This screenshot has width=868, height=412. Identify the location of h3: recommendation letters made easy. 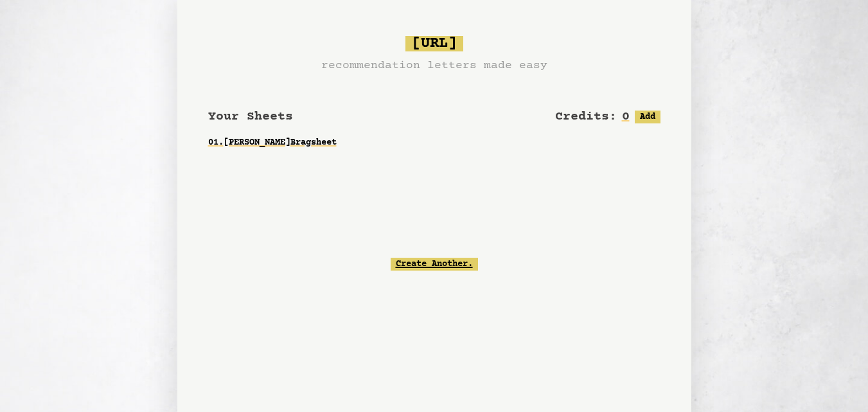
(434, 66).